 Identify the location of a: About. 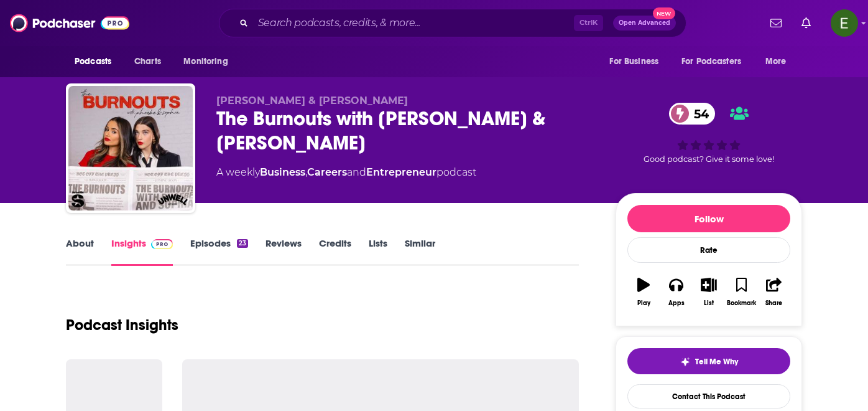
(80, 252).